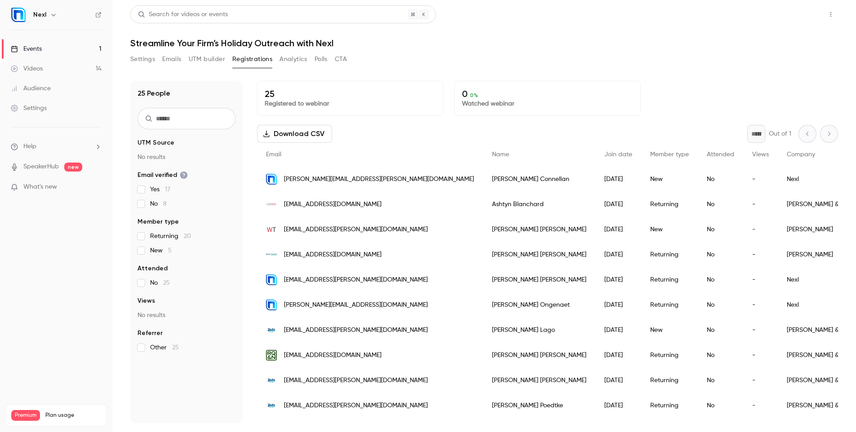  I want to click on button: Settings, so click(142, 59).